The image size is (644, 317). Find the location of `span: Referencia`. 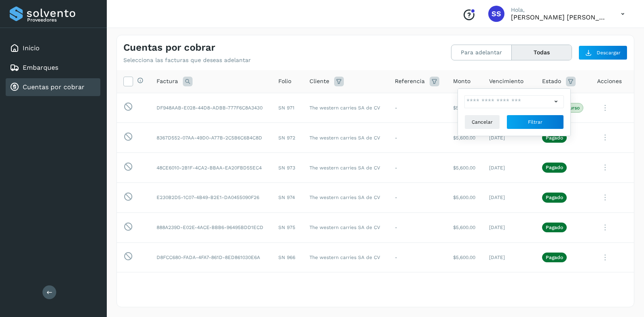

span: Referencia is located at coordinates (410, 81).